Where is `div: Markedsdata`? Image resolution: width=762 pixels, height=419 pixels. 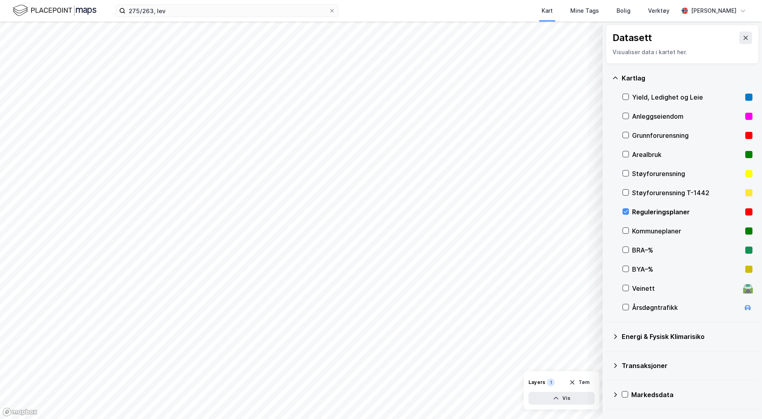 div: Markedsdata is located at coordinates (691, 395).